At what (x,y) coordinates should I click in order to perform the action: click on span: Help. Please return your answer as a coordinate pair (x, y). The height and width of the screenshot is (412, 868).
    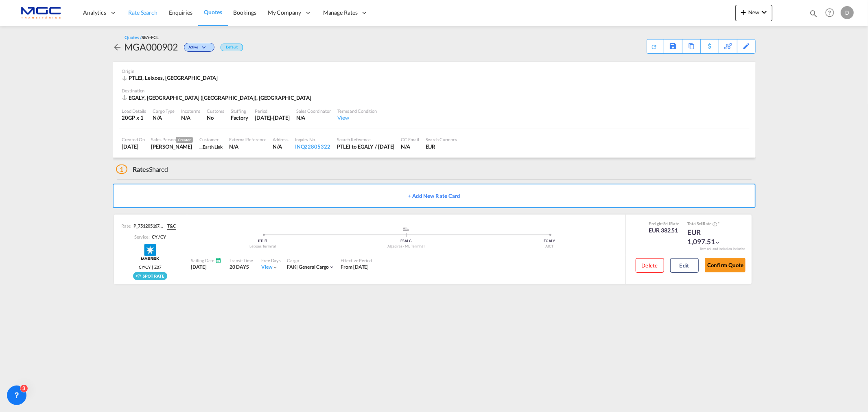
    Looking at the image, I should click on (830, 13).